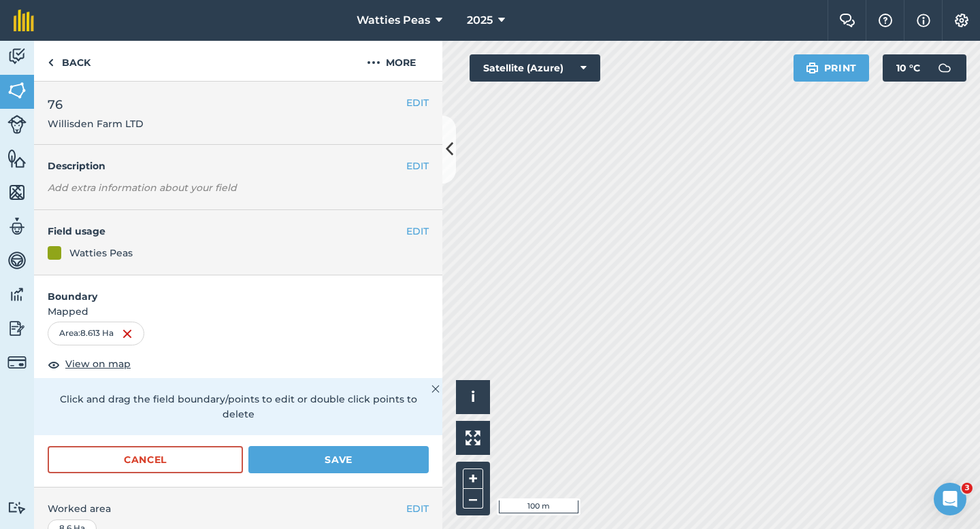  I want to click on p: Click and drag the field boundary/points to edit or double click points to delete, so click(238, 407).